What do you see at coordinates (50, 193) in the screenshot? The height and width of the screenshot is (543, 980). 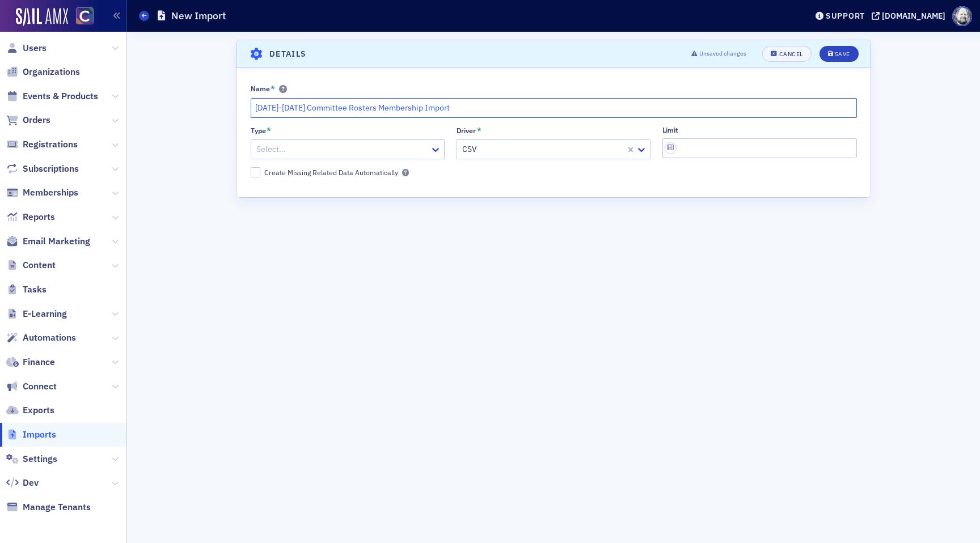 I see `span: Memberships` at bounding box center [50, 193].